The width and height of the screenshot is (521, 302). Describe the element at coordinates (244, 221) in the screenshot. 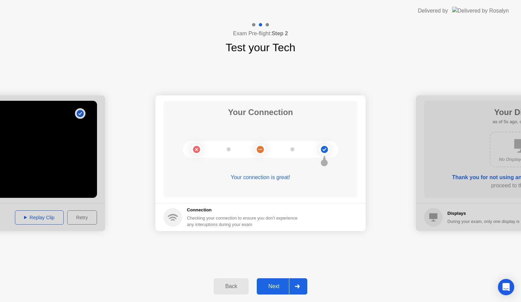

I see `div: Checking your connection to ensure you don’t experience any interuptions during your exam` at that location.